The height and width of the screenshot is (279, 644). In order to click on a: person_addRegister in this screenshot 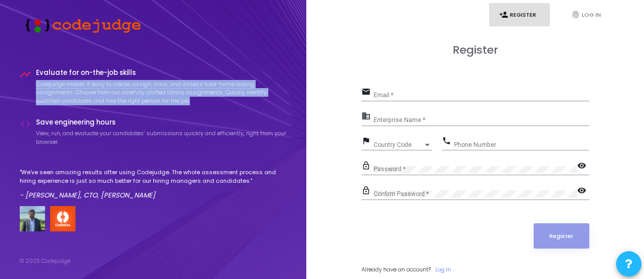, I will do `click(520, 15)`.